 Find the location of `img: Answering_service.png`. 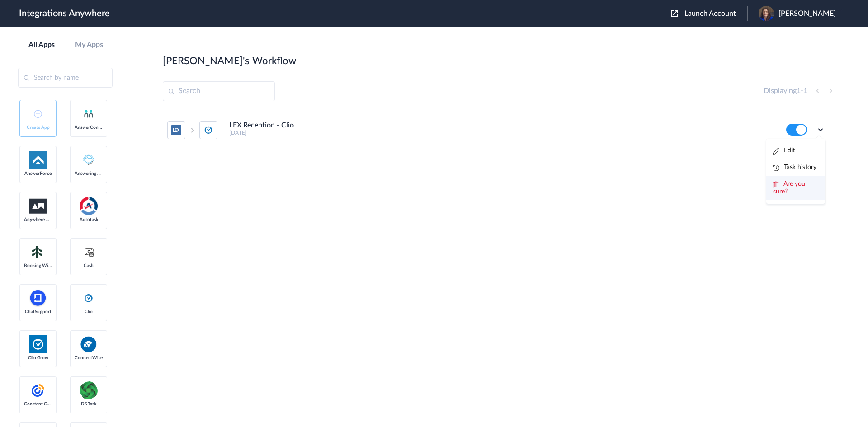

img: Answering_service.png is located at coordinates (88, 160).